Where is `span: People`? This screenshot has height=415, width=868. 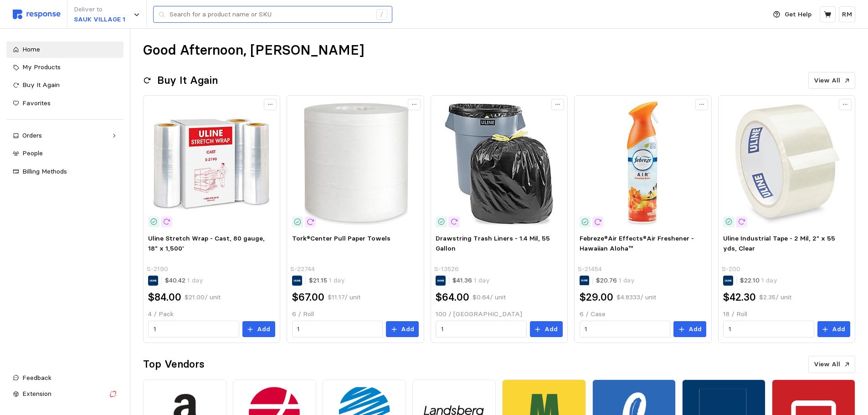 span: People is located at coordinates (32, 153).